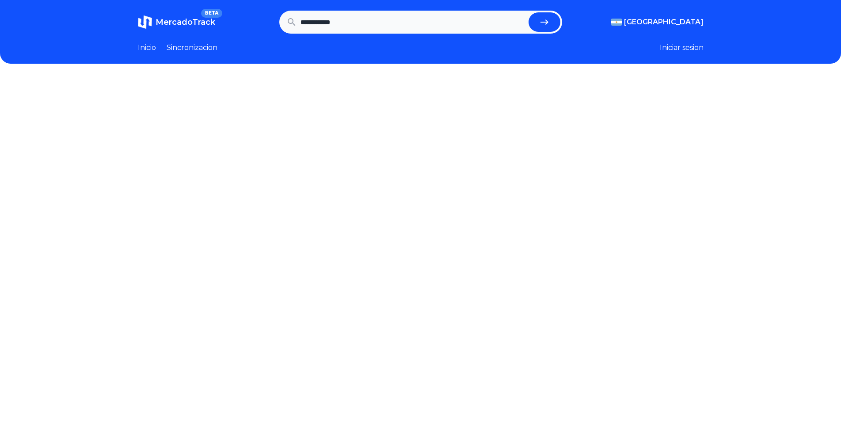  I want to click on button: Iniciar sesion, so click(681, 48).